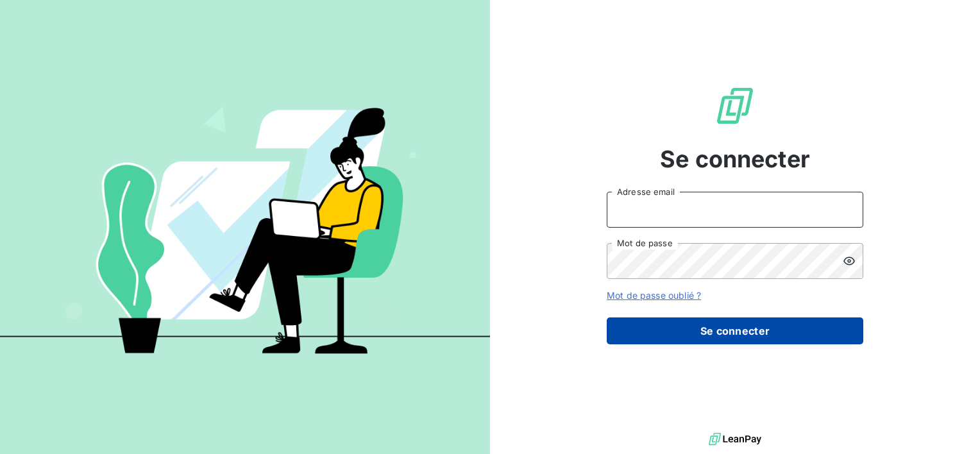  Describe the element at coordinates (735, 440) in the screenshot. I see `img: logo` at that location.